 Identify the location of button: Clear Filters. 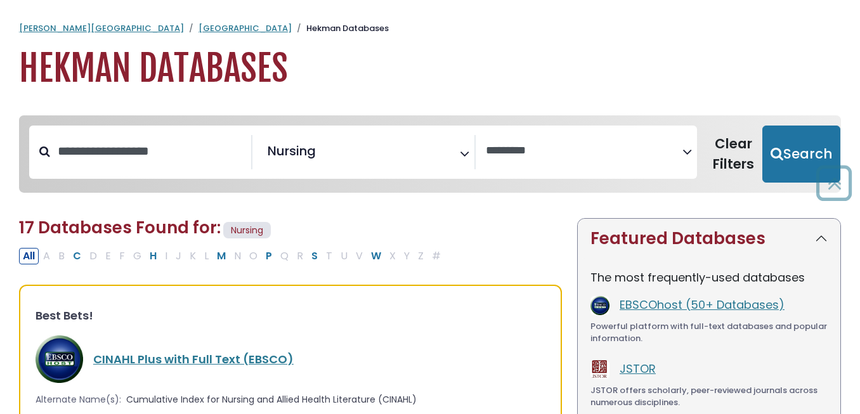
(733, 154).